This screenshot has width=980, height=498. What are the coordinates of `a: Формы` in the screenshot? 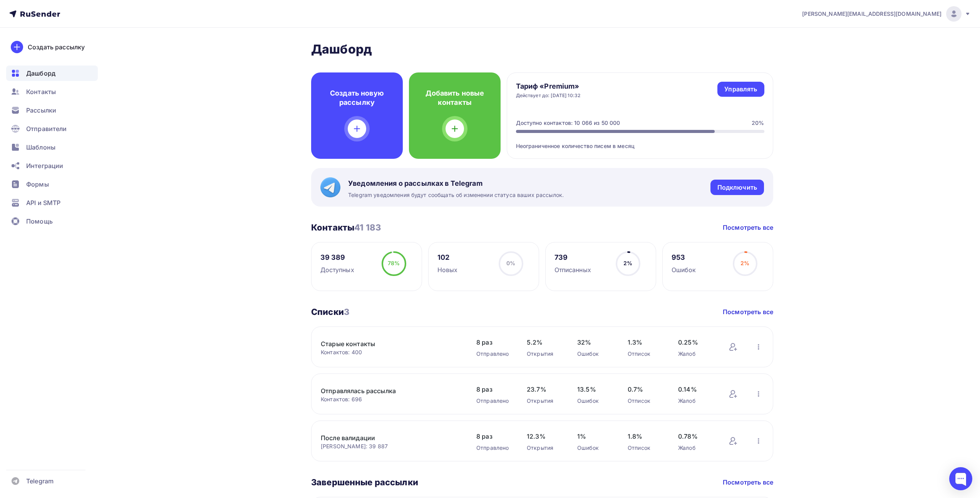 It's located at (52, 184).